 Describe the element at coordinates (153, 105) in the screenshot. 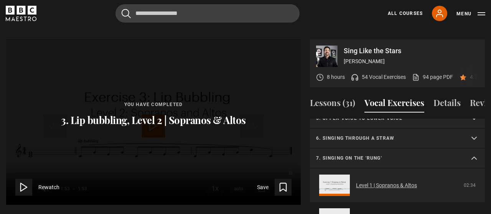

I see `p: You have completed` at that location.